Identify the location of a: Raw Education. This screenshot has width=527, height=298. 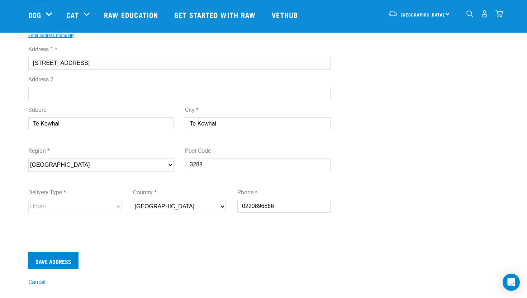
(132, 15).